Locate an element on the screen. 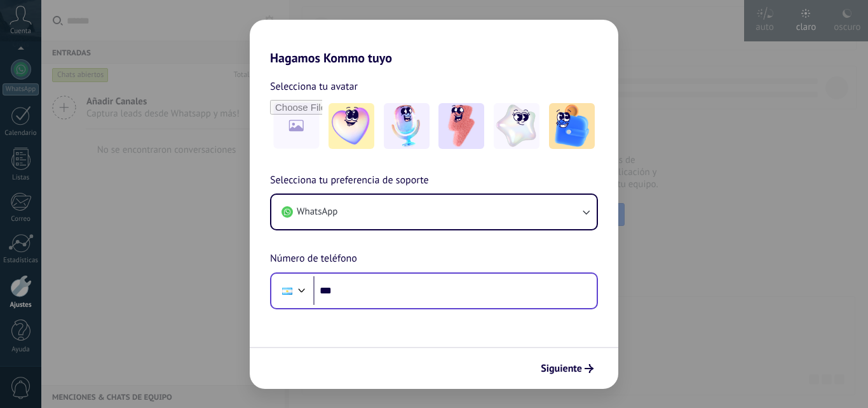 This screenshot has width=868, height=408. span: Número de teléfono is located at coordinates (313, 259).